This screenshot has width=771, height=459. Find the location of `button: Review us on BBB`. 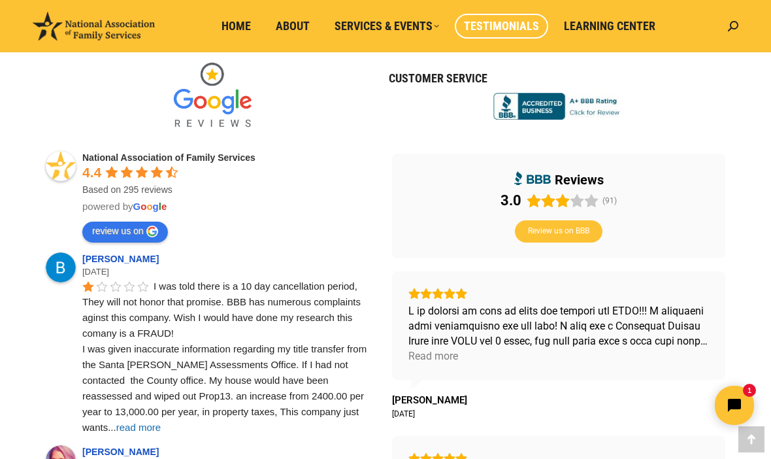

button: Review us on BBB is located at coordinates (559, 231).